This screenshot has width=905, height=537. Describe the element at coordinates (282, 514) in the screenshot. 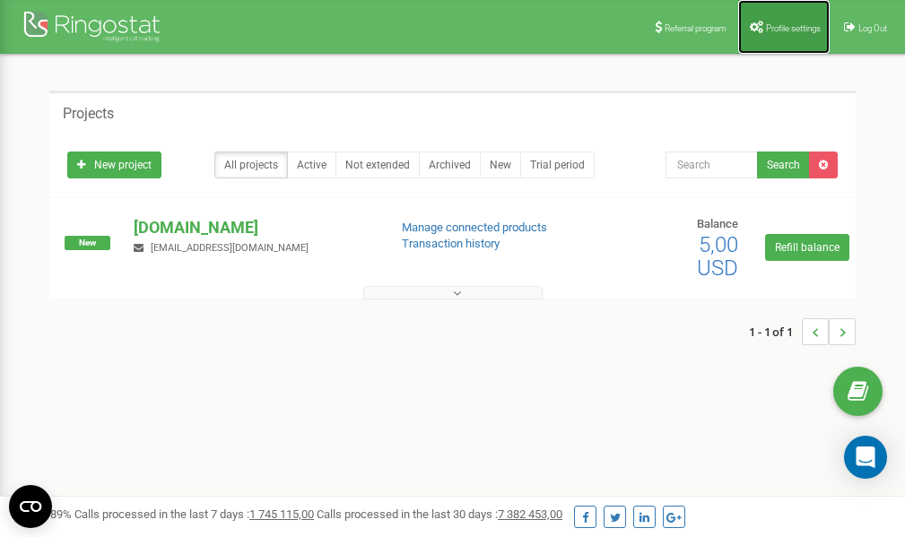

I see `u: 1 745 115,00` at that location.